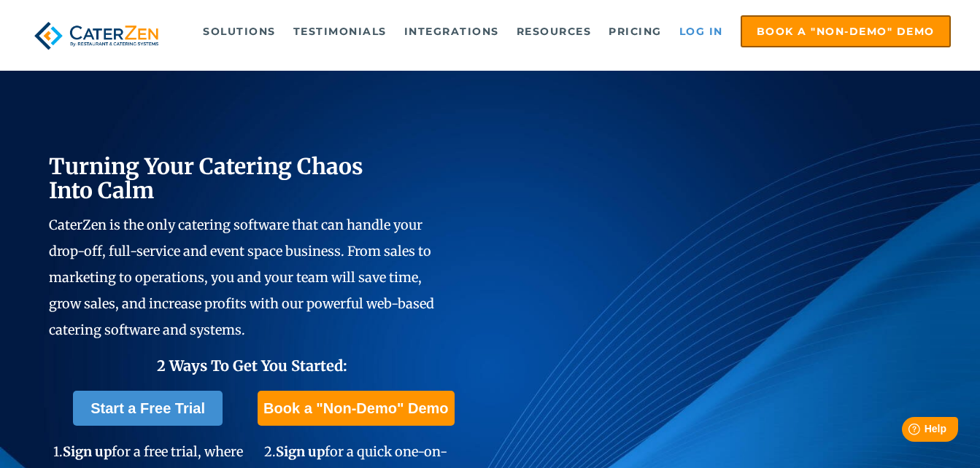  I want to click on a: Pricing, so click(634, 31).